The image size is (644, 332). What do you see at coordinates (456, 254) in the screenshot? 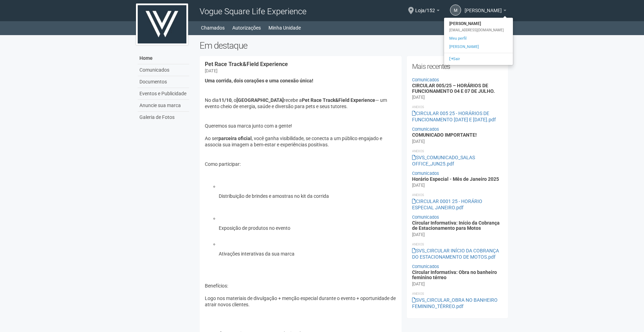
I see `a: SVS_CIRCULAR INÍCIO DA COBRANÇA DO ESTACIONAMENTO DE MOTOS.pdf` at bounding box center [456, 254].